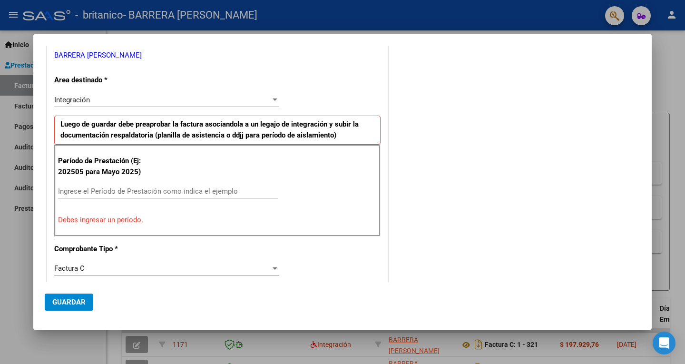  Describe the element at coordinates (103, 249) in the screenshot. I see `p: Comprobante Tipo *` at that location.